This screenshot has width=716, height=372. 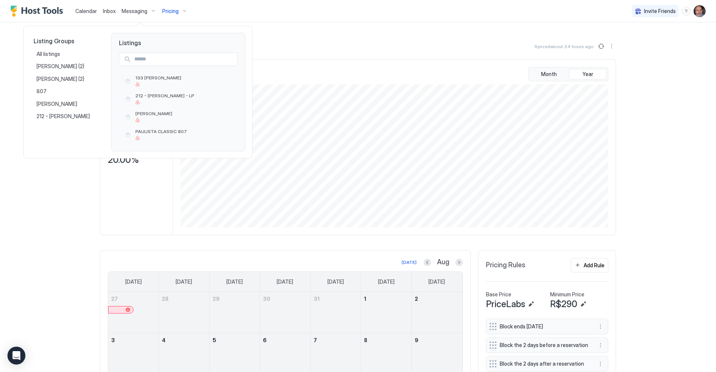 I want to click on span: Listing Groups, so click(x=66, y=41).